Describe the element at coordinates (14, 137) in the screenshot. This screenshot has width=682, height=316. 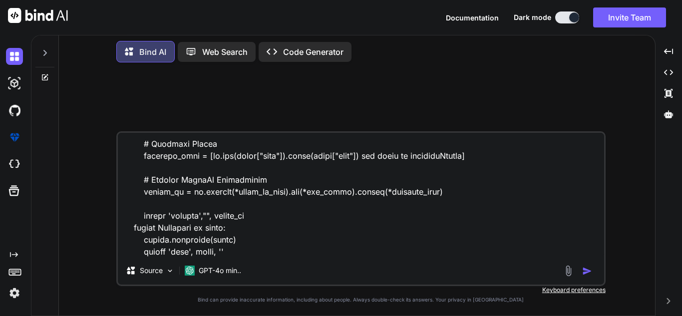
I see `img: premium` at that location.